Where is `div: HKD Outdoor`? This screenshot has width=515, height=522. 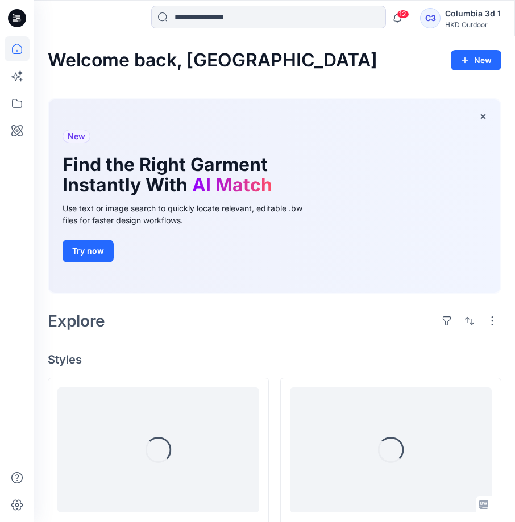
div: HKD Outdoor is located at coordinates (473, 24).